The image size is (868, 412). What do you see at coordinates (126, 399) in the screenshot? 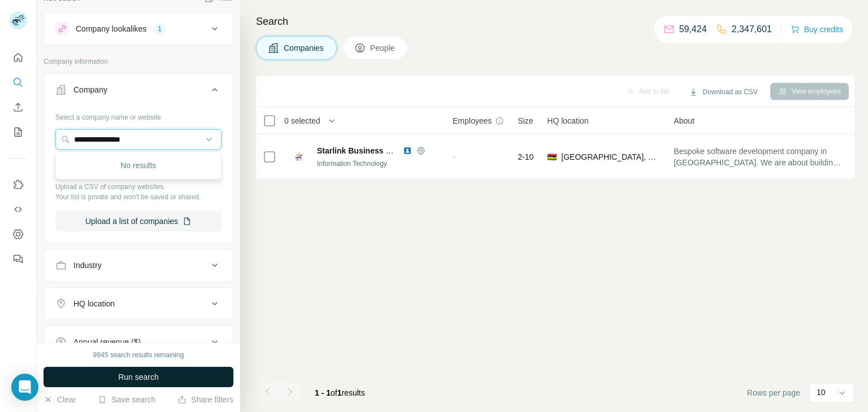
I see `button: Save search` at bounding box center [126, 399].